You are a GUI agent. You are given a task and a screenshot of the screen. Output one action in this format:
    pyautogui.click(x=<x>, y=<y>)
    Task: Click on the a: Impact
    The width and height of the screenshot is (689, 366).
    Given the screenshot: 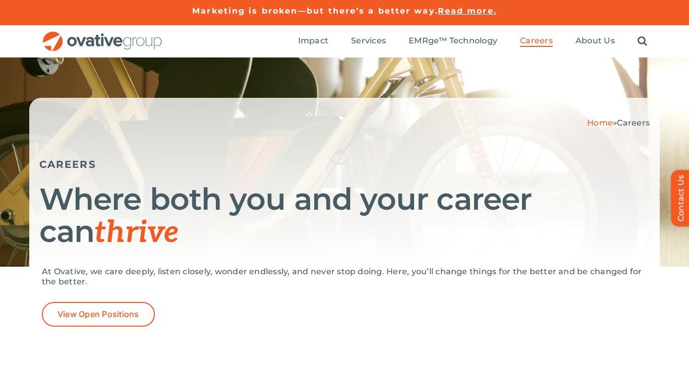 What is the action you would take?
    pyautogui.click(x=313, y=41)
    